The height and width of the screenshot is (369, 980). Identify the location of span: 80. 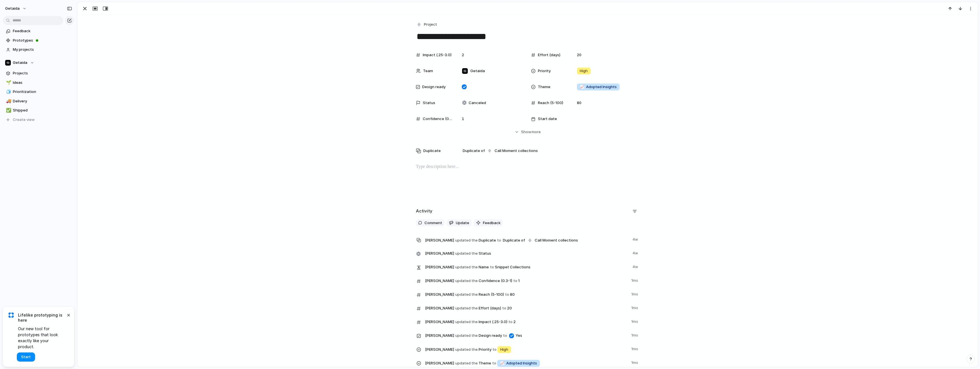
(579, 103).